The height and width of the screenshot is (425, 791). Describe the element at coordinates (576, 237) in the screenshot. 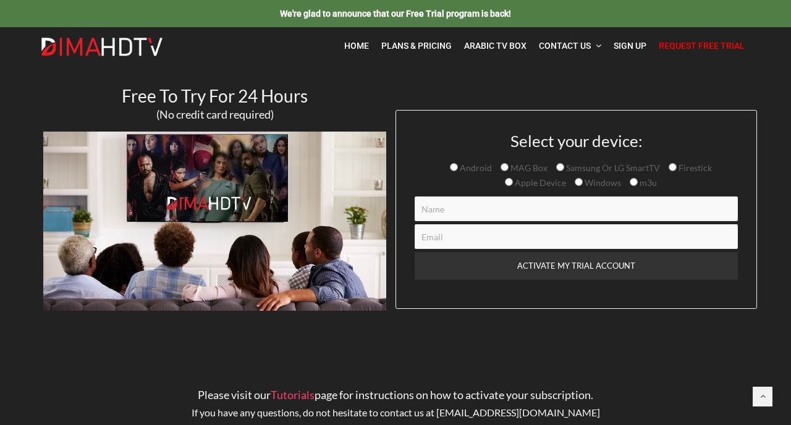

I see `input: Email` at that location.